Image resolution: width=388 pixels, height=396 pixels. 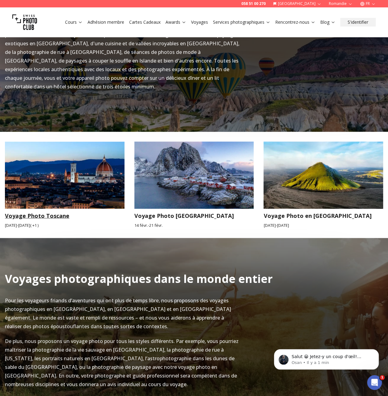 I want to click on button: Awards, so click(x=175, y=22).